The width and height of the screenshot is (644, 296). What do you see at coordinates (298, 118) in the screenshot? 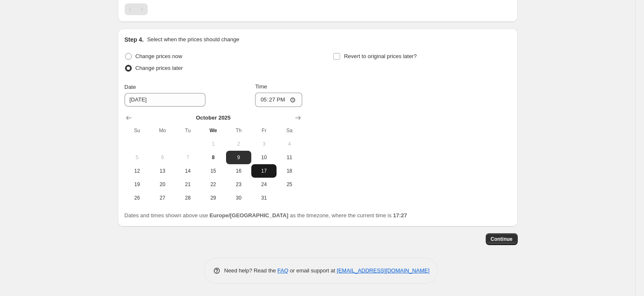
I see `button: Show next month, November 2025` at bounding box center [298, 118].